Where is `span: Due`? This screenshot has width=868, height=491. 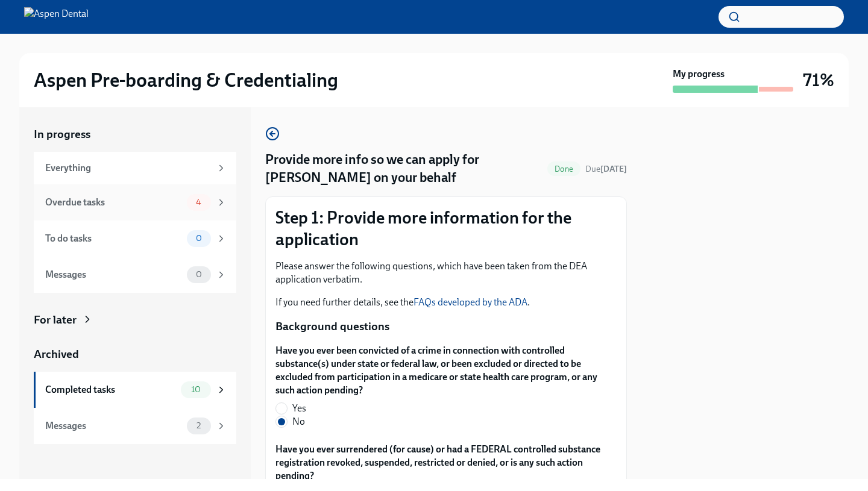
span: Due is located at coordinates (606, 169).